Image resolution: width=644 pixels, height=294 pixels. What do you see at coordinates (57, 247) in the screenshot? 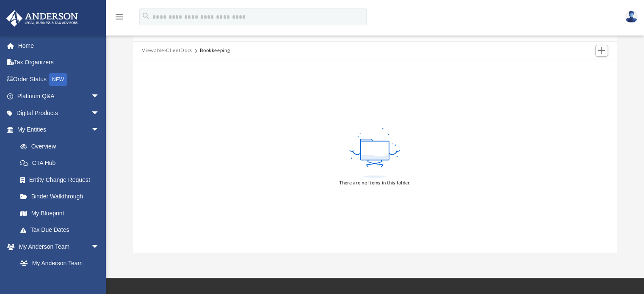
I see `a: My Anderson Teamarrow_drop_down` at bounding box center [57, 247].